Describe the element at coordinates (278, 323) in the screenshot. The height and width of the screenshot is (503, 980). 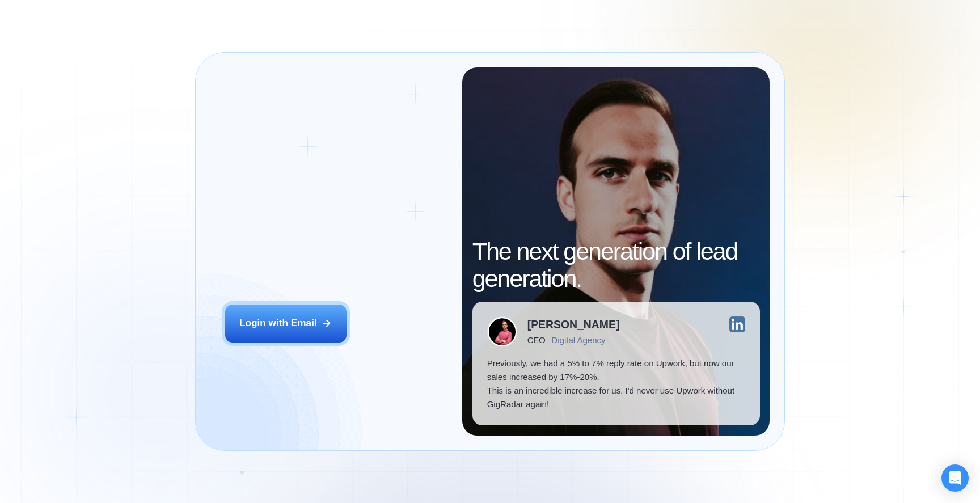
I see `div: Login with Email` at that location.